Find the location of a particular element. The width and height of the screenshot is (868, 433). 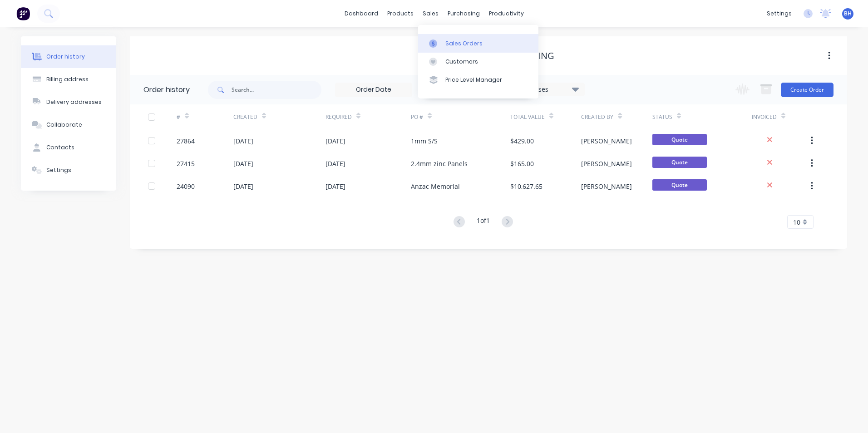

div: $165.00 is located at coordinates (522, 163).